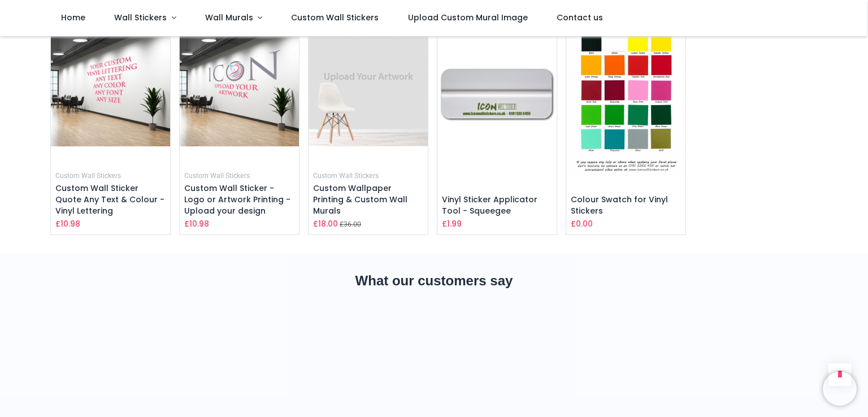  Describe the element at coordinates (585, 224) in the screenshot. I see `span: 0.00` at that location.